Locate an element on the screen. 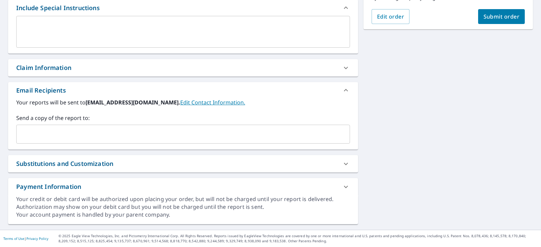 Image resolution: width=541 pixels, height=247 pixels. div: Include Special Instructions is located at coordinates (58, 8).